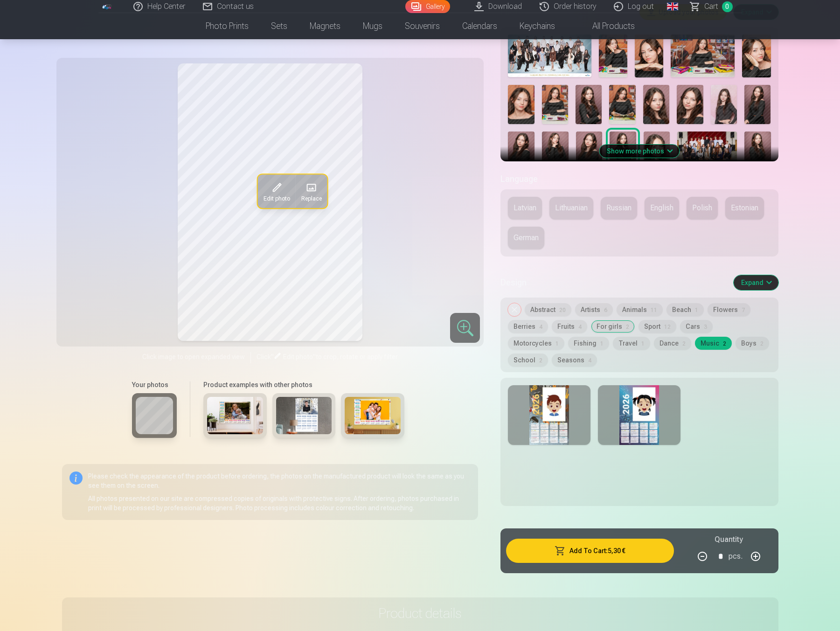  Describe the element at coordinates (372, 26) in the screenshot. I see `a: Mugs` at that location.